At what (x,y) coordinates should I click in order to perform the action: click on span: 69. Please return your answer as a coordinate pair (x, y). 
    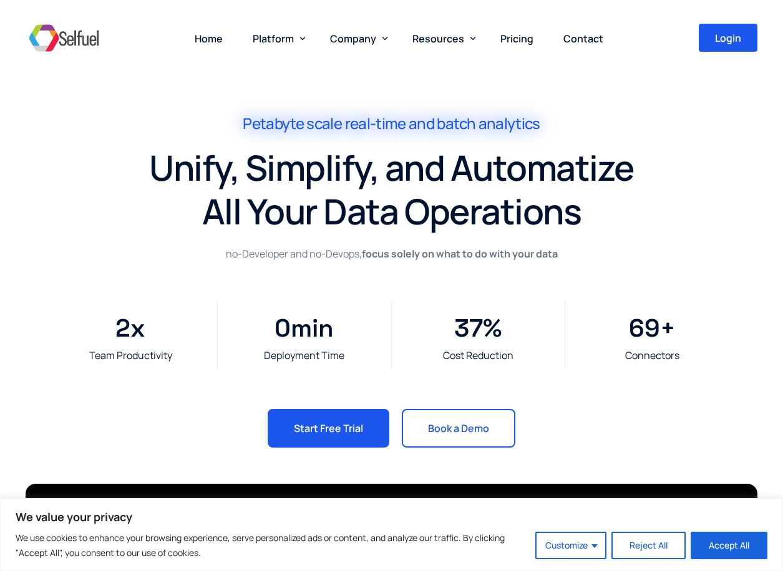
    Looking at the image, I should click on (644, 329).